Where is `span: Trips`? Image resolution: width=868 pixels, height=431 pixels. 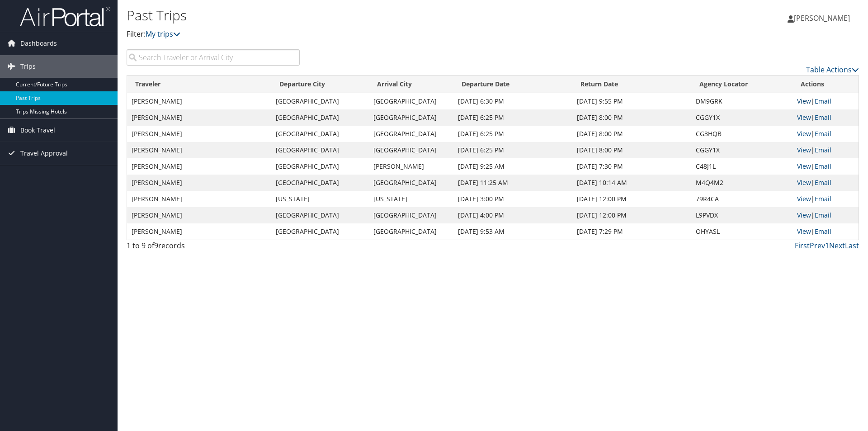
span: Trips is located at coordinates (28, 66).